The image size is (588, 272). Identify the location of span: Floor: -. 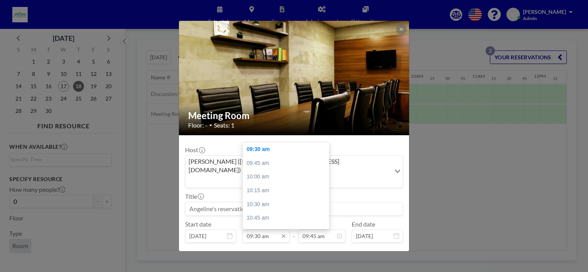
(198, 125).